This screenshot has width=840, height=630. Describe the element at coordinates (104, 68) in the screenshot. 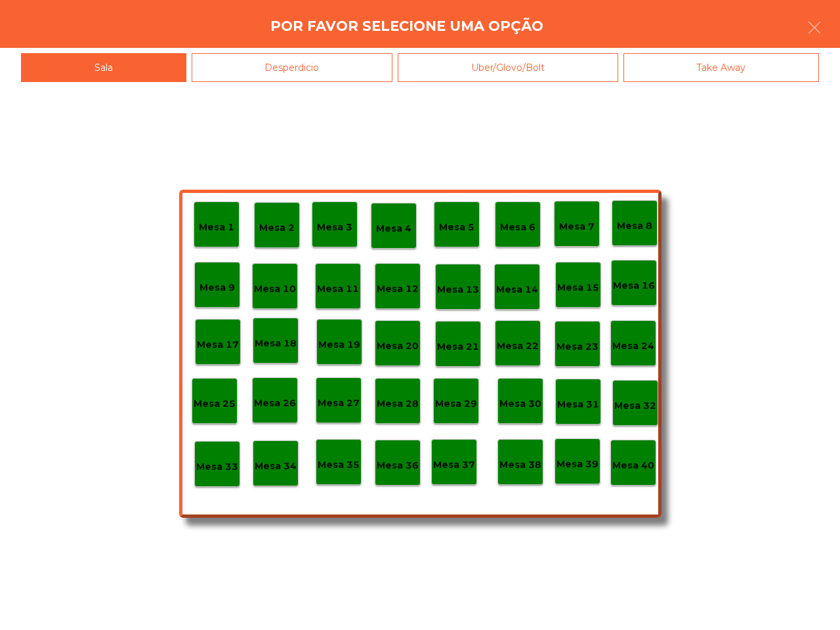

I see `div: Sala` at that location.